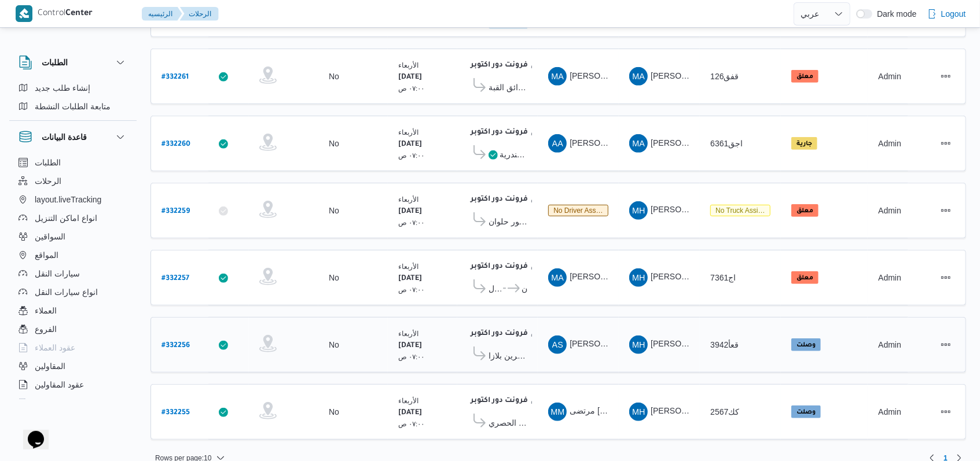 The image size is (980, 461). I want to click on span: انواع اماكن التنزيل, so click(66, 218).